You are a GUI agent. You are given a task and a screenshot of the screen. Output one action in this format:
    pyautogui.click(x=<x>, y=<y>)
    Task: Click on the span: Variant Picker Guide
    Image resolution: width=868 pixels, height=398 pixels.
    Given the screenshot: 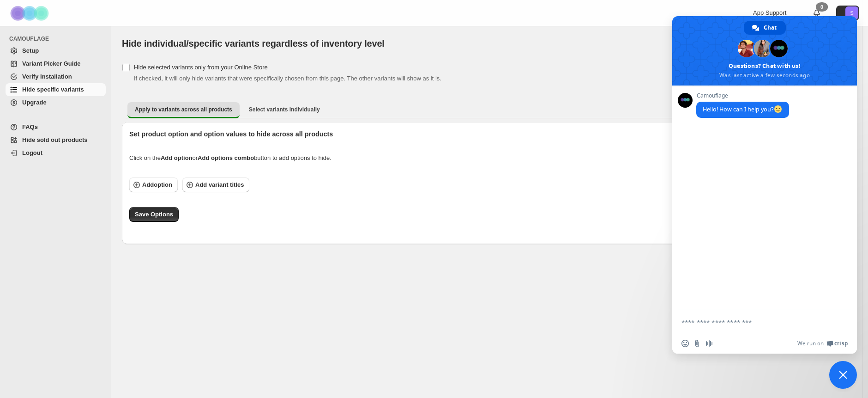 What is the action you would take?
    pyautogui.click(x=51, y=63)
    